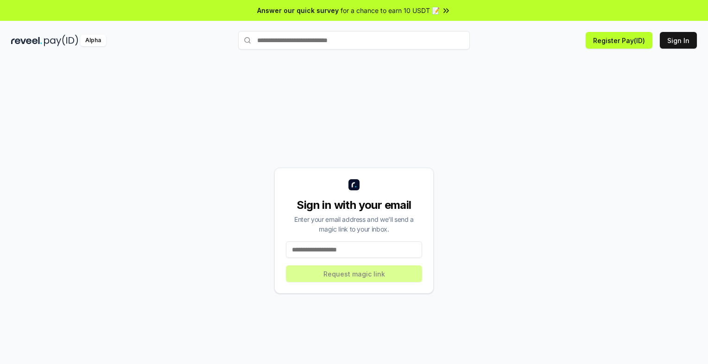 The height and width of the screenshot is (364, 708). I want to click on div: Enter your email address and we’ll send a magic link to your inbox., so click(354, 224).